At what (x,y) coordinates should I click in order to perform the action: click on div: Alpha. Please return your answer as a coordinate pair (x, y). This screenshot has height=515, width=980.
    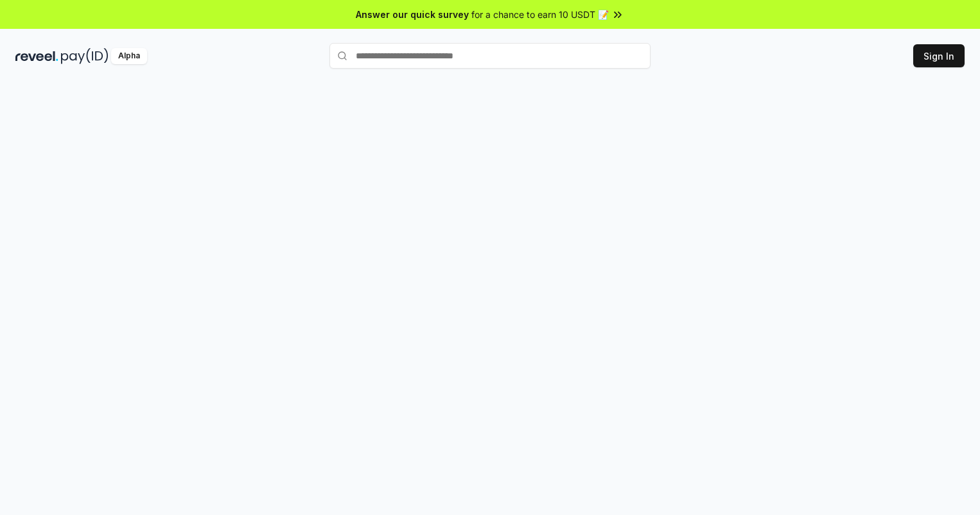
    Looking at the image, I should click on (129, 56).